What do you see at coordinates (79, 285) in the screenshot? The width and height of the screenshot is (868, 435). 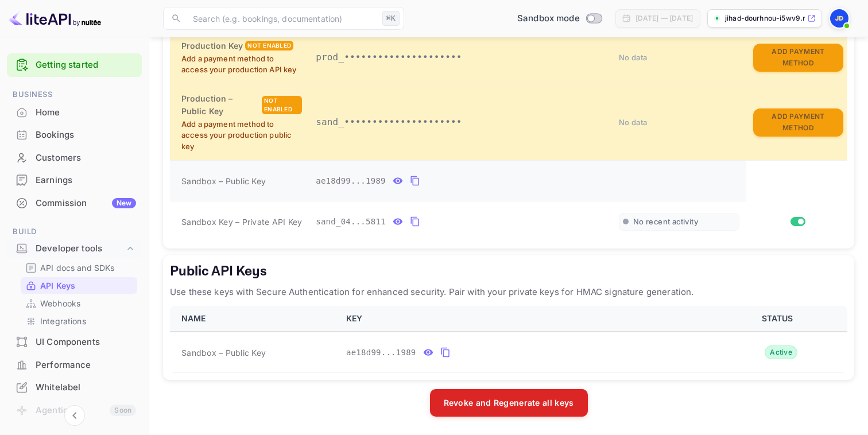 I see `div: API Keys` at bounding box center [79, 285].